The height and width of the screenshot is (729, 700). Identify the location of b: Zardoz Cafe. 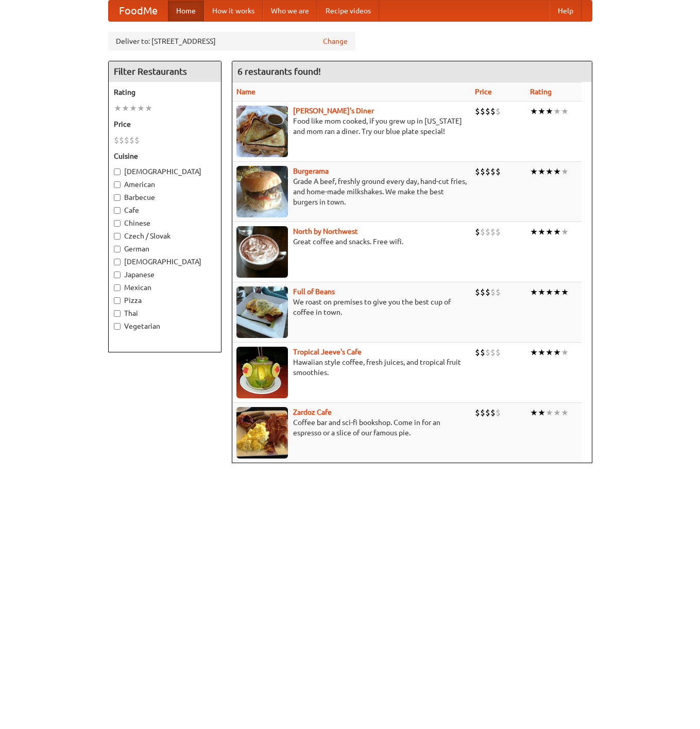
(312, 412).